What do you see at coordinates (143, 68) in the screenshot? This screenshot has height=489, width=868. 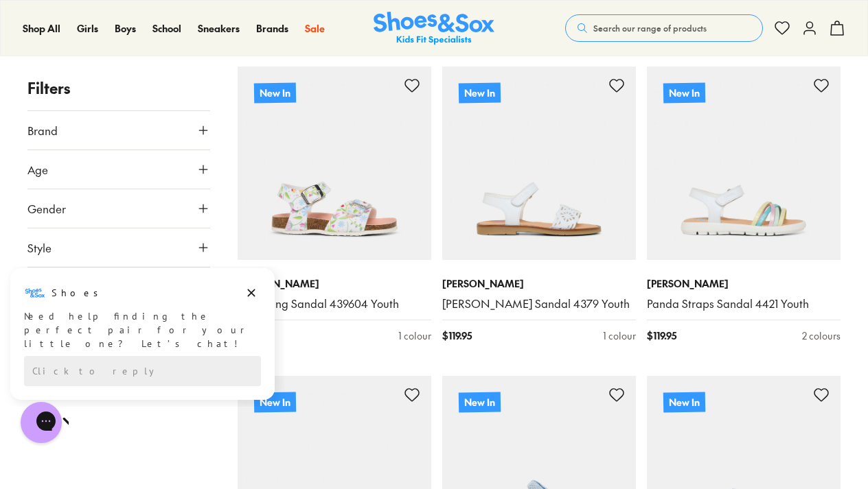 I see `div: Campaign message` at bounding box center [143, 68].